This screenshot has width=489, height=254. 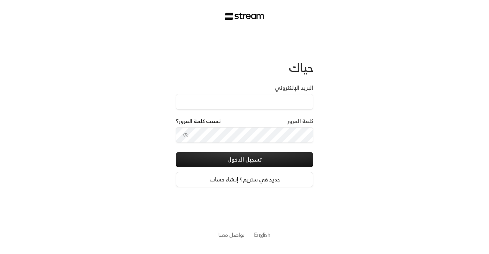 What do you see at coordinates (232, 235) in the screenshot?
I see `a: تواصل معنا` at bounding box center [232, 235].